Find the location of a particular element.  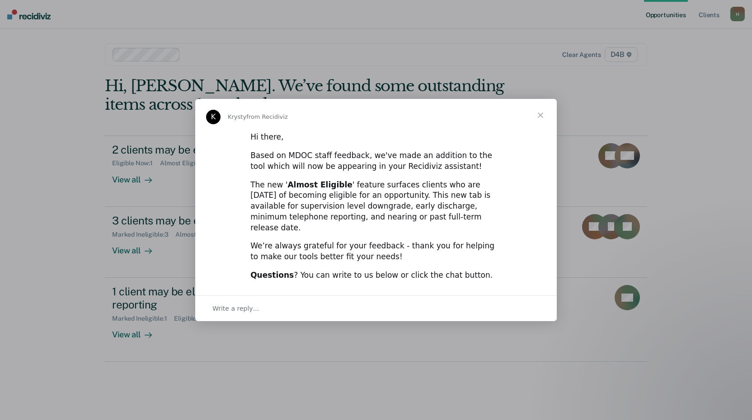

div: We’re always grateful for your feedback - thank you for helping to make our tools better fit your... is located at coordinates (376, 252).